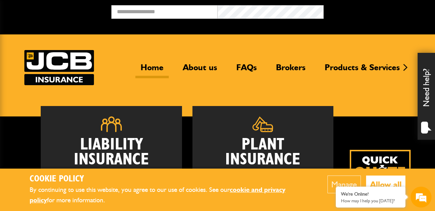 The height and width of the screenshot is (211, 435). I want to click on img: JCB Insurance Services logo, so click(59, 68).